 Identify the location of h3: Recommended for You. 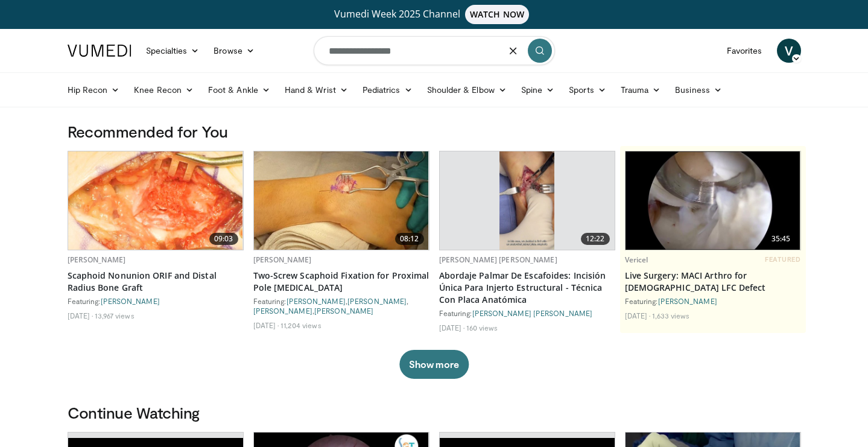
(434, 132).